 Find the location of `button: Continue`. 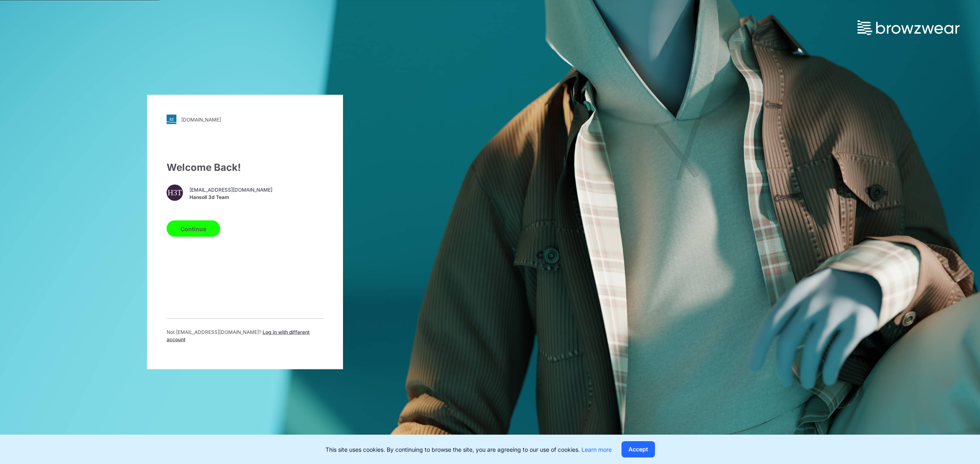

button: Continue is located at coordinates (193, 229).